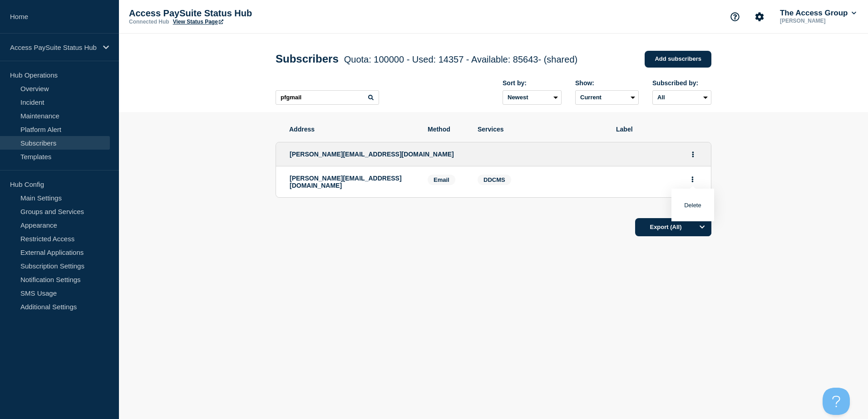  I want to click on button: Support, so click(735, 17).